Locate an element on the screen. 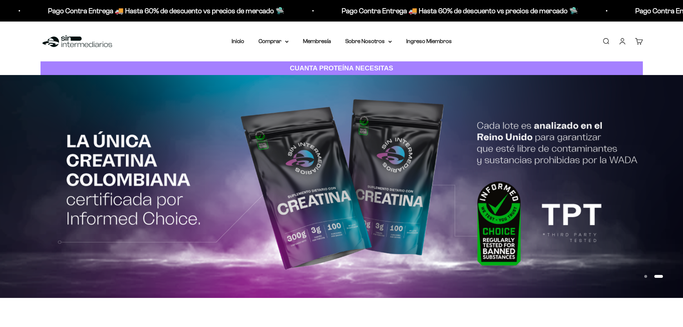 The image size is (683, 327). a: Inicio is located at coordinates (238, 41).